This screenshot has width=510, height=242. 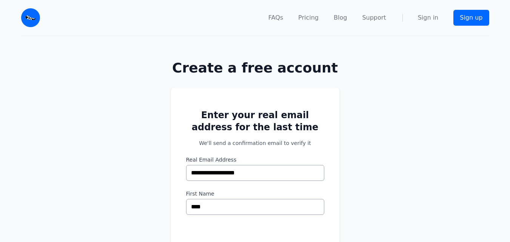 What do you see at coordinates (255, 68) in the screenshot?
I see `h1: Create a free account` at bounding box center [255, 68].